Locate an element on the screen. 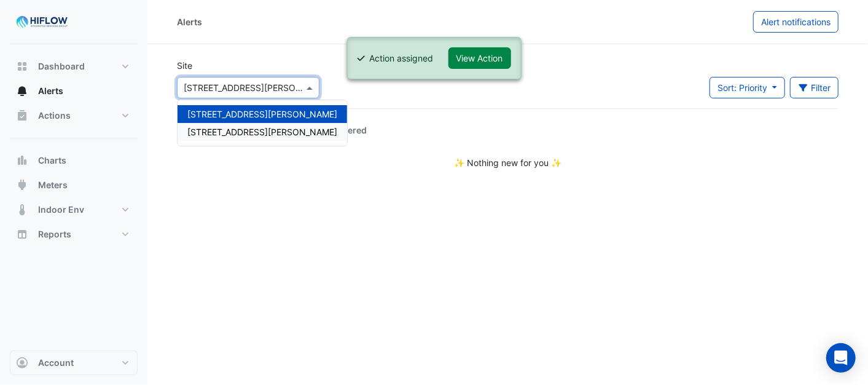 This screenshot has height=385, width=868. app-icon: Indoor Env is located at coordinates (22, 209).